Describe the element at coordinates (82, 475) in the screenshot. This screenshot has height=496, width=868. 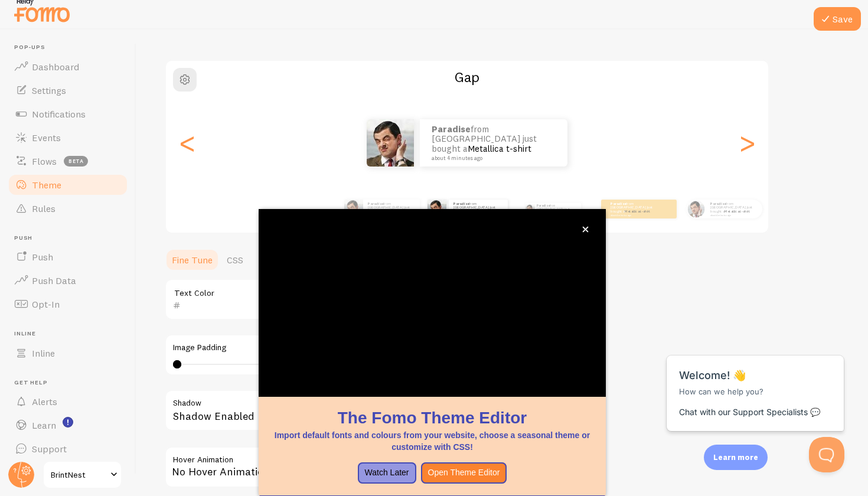
I see `a: BrintNest` at that location.